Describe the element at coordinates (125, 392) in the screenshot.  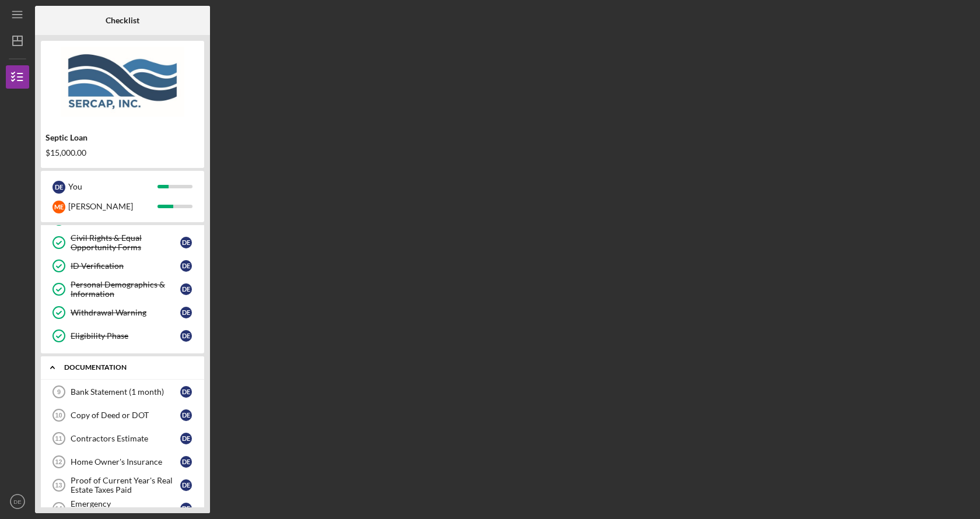
I see `div: Bank Statement (1 month)` at that location.